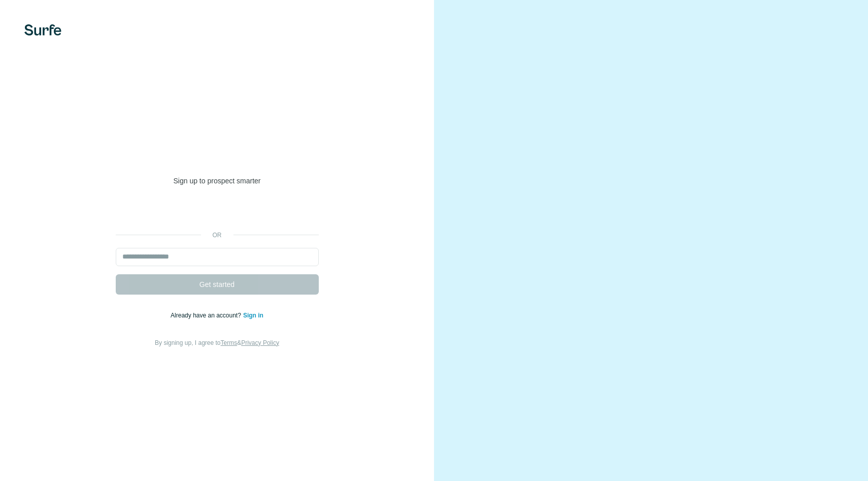 Image resolution: width=868 pixels, height=481 pixels. What do you see at coordinates (229, 343) in the screenshot?
I see `a: Terms` at bounding box center [229, 343].